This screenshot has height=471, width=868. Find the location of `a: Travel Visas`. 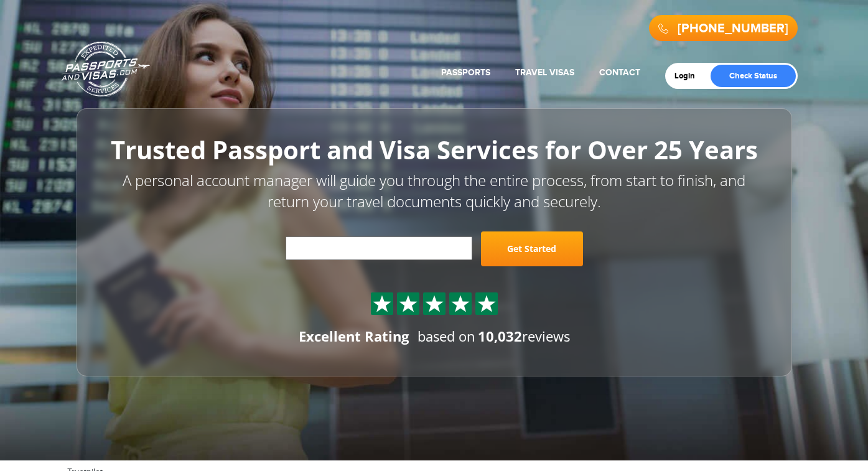

a: Travel Visas is located at coordinates (544, 72).